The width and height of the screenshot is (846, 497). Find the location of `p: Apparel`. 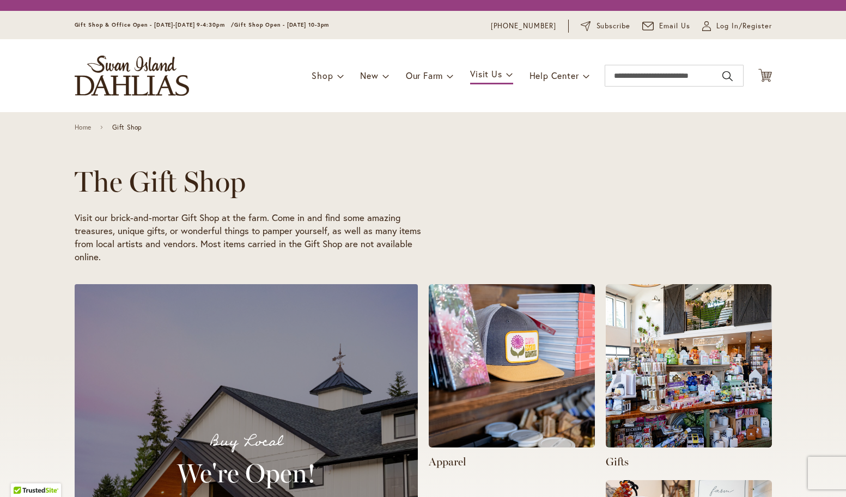

p: Apparel is located at coordinates (511, 462).